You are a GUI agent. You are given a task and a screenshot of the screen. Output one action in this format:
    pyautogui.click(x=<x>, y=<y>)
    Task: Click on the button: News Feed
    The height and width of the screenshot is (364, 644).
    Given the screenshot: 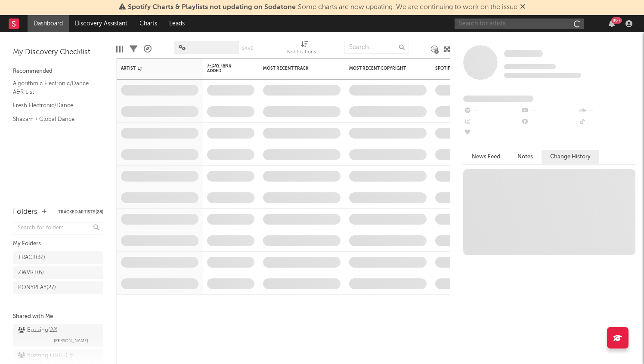 What is the action you would take?
    pyautogui.click(x=486, y=157)
    